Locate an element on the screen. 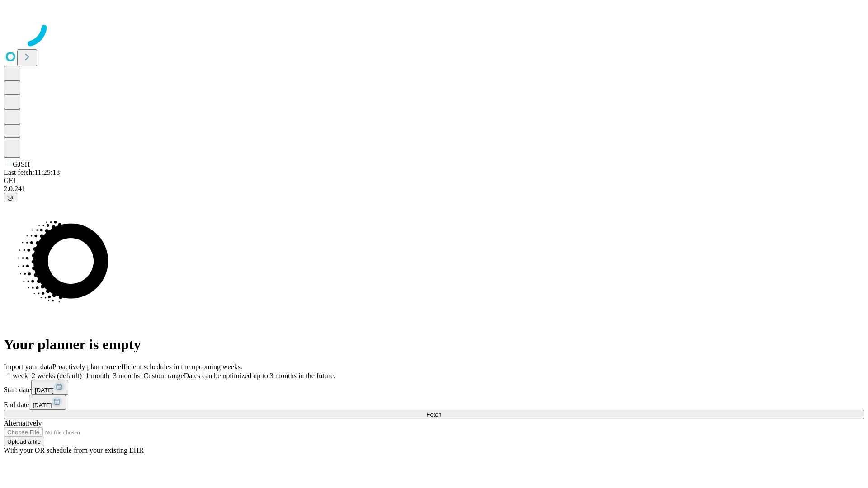  span: 1 month is located at coordinates (97, 376).